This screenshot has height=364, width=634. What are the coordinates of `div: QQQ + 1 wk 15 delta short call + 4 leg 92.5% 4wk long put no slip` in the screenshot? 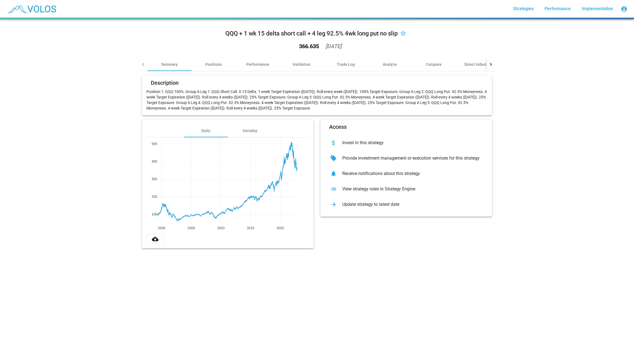 It's located at (311, 33).